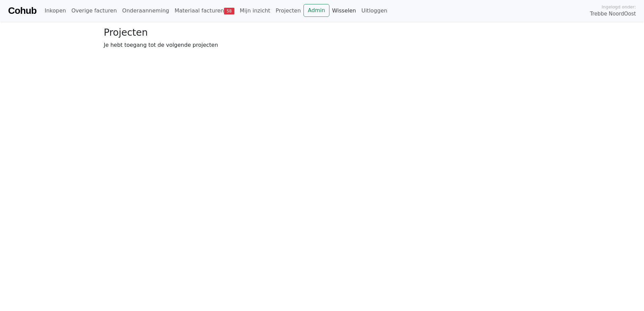  Describe the element at coordinates (55, 11) in the screenshot. I see `a: Inkopen` at that location.